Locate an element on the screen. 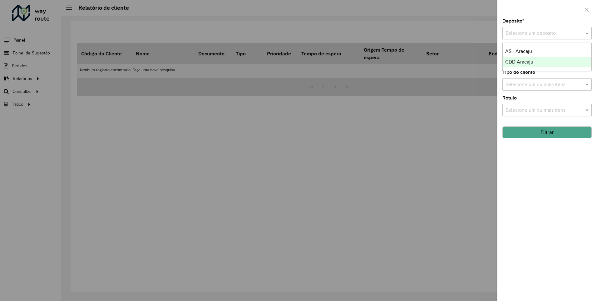  label: Depósito is located at coordinates (514, 21).